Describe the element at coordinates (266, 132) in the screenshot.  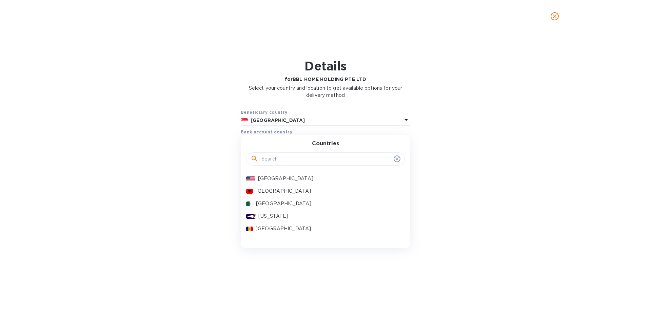
I see `b: Bank account cоuntry` at that location.